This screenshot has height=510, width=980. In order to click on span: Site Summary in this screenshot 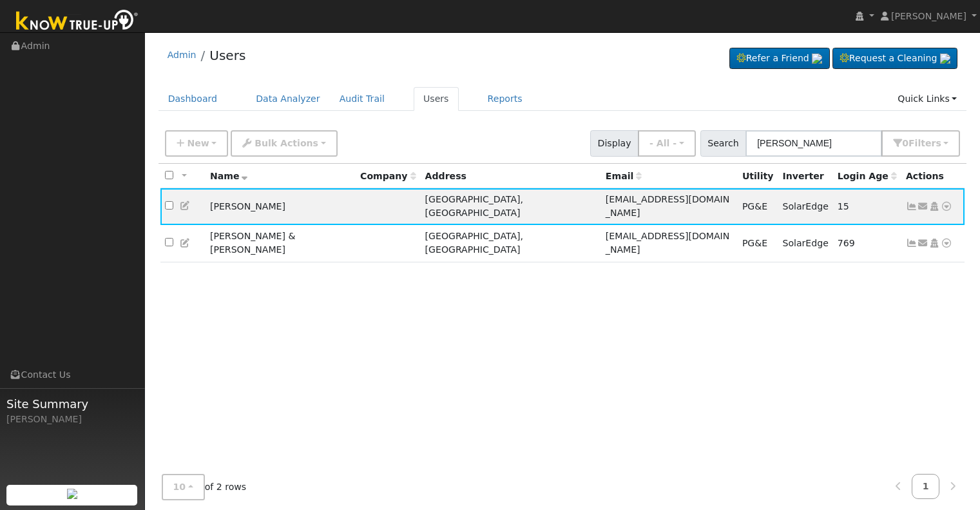, I will do `click(73, 404)`.